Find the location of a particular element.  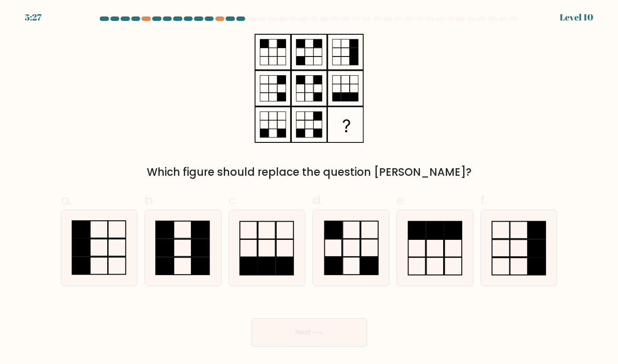

div: Level 10 is located at coordinates (577, 17).